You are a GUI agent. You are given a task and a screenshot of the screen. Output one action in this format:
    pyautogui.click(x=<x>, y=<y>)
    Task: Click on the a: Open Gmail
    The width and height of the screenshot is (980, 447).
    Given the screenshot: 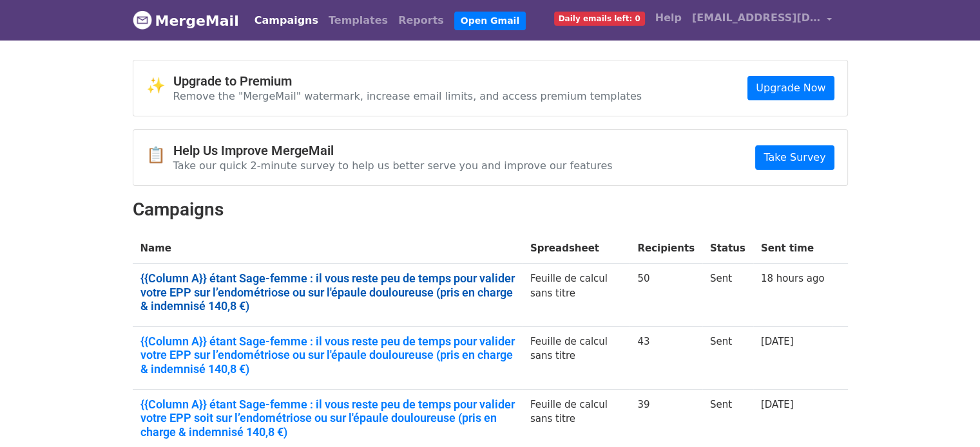 What is the action you would take?
    pyautogui.click(x=490, y=20)
    